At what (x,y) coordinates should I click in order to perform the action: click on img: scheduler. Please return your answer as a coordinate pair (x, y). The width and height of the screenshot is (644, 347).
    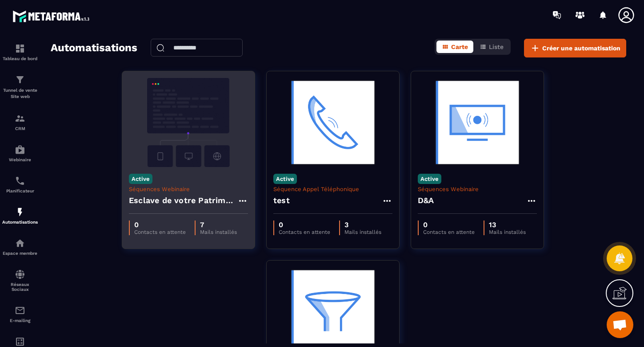
    Looking at the image, I should click on (20, 181).